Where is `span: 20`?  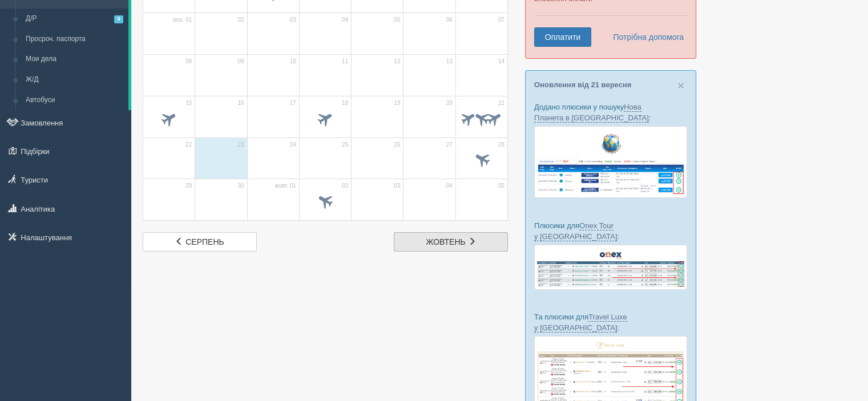
span: 20 is located at coordinates (449, 103).